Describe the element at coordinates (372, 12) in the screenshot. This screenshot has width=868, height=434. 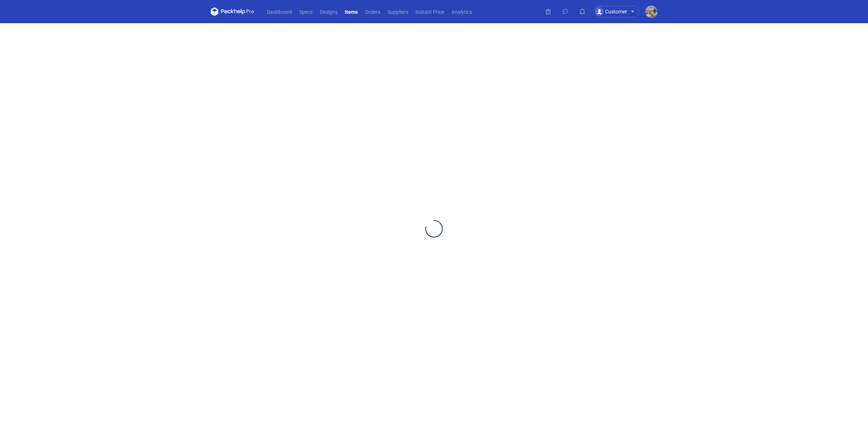
I see `a: Orders` at that location.